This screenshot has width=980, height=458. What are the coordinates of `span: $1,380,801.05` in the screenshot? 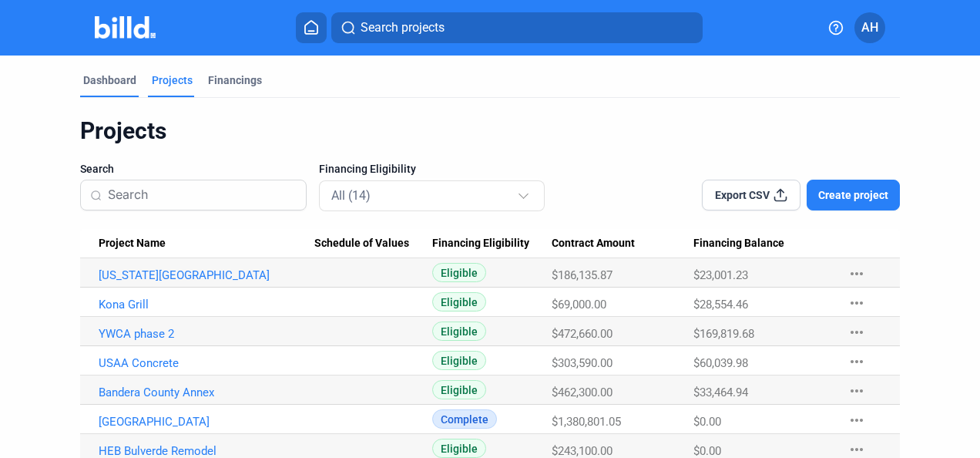 It's located at (586, 422).